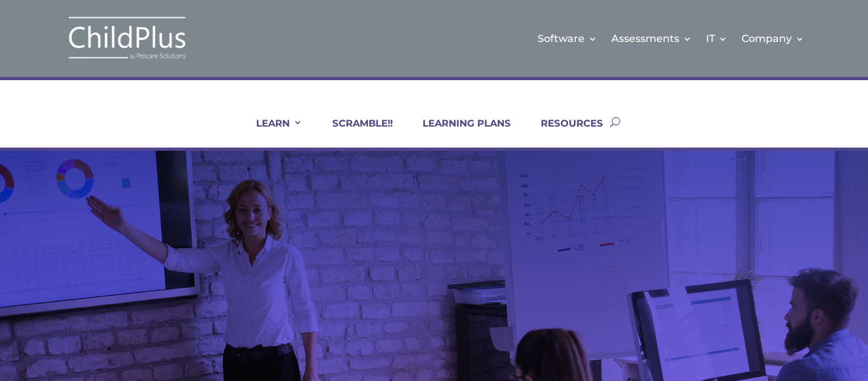 The width and height of the screenshot is (868, 381). I want to click on a: RESOURCES, so click(564, 133).